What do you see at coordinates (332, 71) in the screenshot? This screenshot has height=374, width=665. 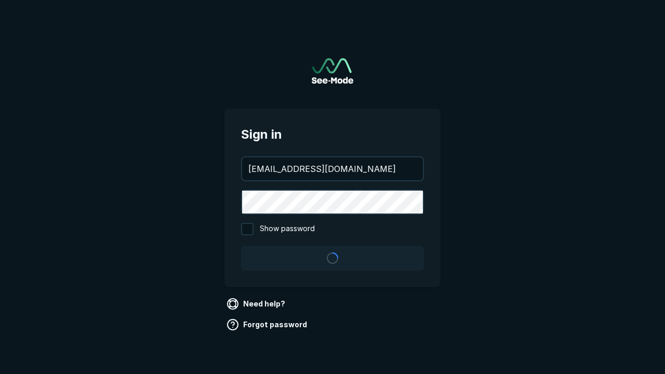 I see `a: Go to sign in` at bounding box center [332, 71].